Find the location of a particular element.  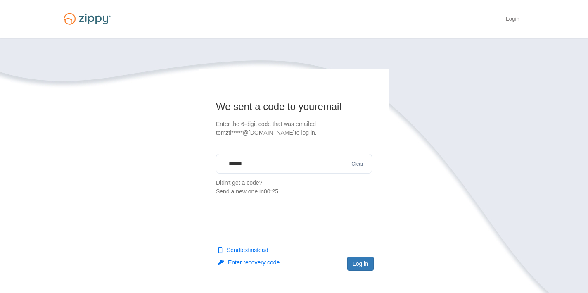

button: Sendtextinstead is located at coordinates (243, 250).